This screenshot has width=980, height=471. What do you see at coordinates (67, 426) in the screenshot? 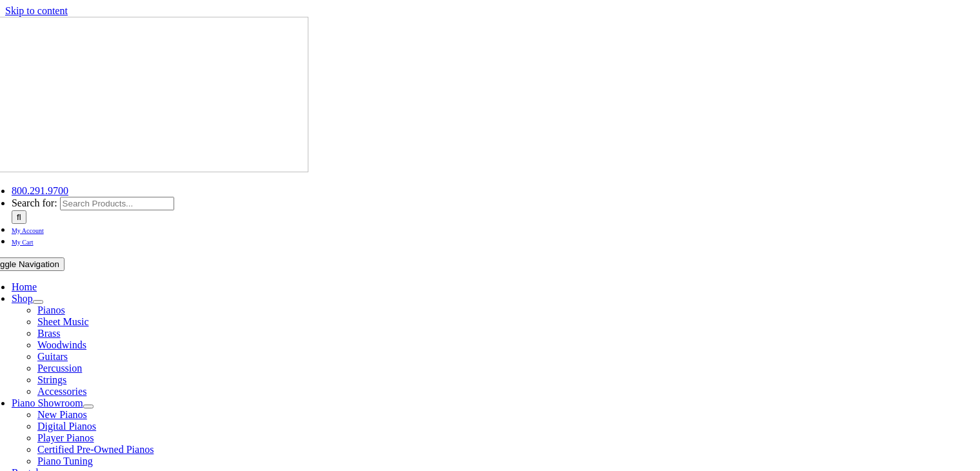
I see `a: Digital Pianos` at bounding box center [67, 426].